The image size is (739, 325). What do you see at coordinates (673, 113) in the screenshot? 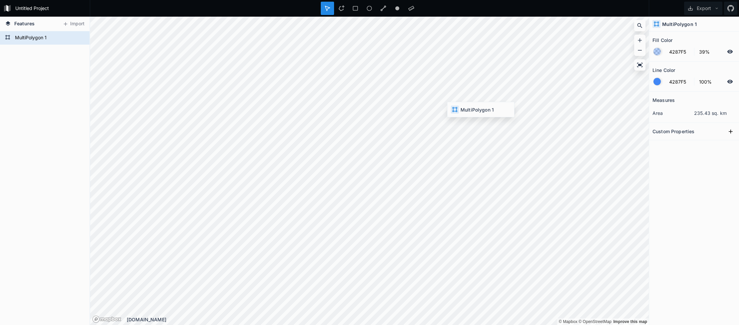
I see `dt: area` at bounding box center [673, 113].